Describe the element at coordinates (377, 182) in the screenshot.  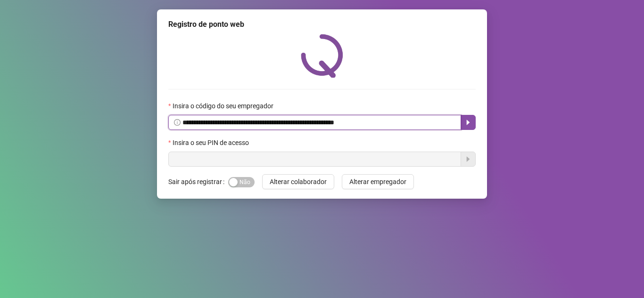
I see `span: Alterar empregador` at that location.